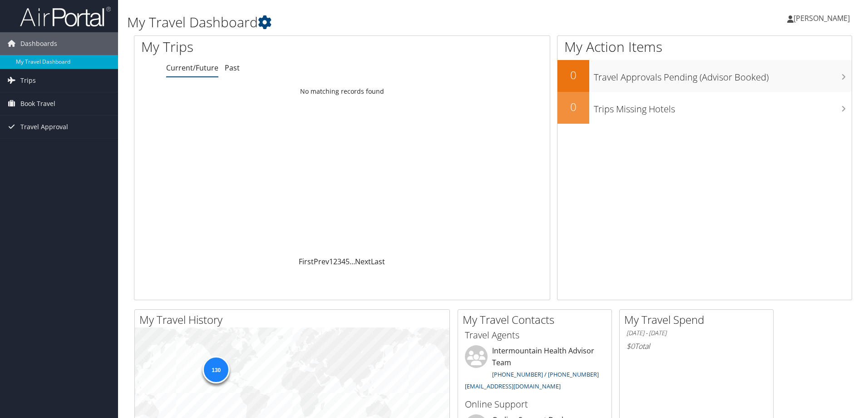 The height and width of the screenshot is (418, 868). What do you see at coordinates (699, 320) in the screenshot?
I see `h2: My Travel Spend` at bounding box center [699, 320].